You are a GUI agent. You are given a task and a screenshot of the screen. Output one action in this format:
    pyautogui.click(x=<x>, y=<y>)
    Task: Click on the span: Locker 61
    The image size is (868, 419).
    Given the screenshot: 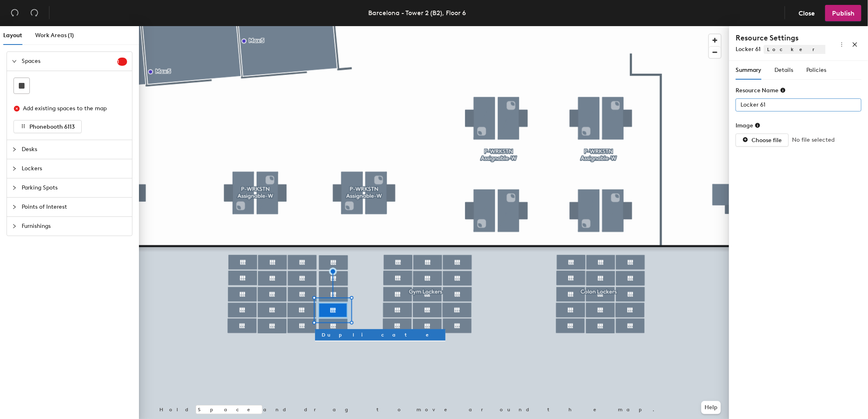 What is the action you would take?
    pyautogui.click(x=748, y=49)
    